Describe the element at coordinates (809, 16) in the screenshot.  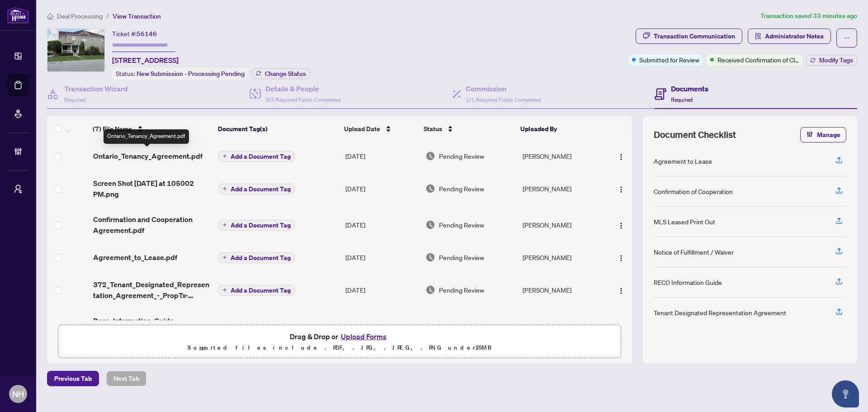
I see `article: Transaction saved 33 minutes ago` at that location.